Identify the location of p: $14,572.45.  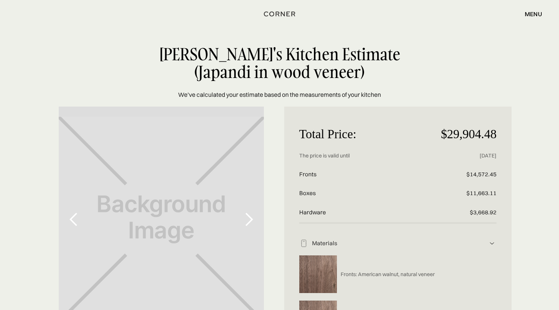
(464, 174).